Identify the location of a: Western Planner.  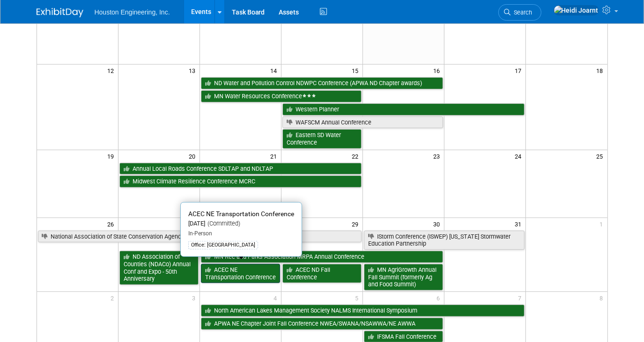
(403, 109).